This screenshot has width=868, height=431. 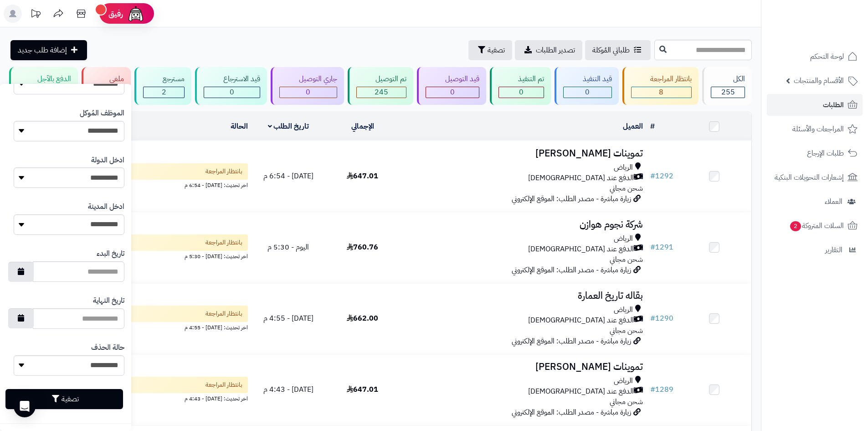 What do you see at coordinates (163, 86) in the screenshot?
I see `a: مسترجع 2` at bounding box center [163, 86].